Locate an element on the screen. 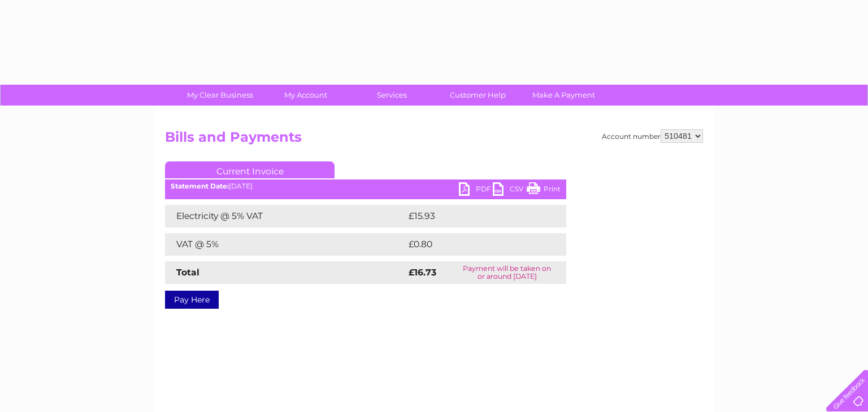 The width and height of the screenshot is (868, 412). a: My Clear Business is located at coordinates (220, 95).